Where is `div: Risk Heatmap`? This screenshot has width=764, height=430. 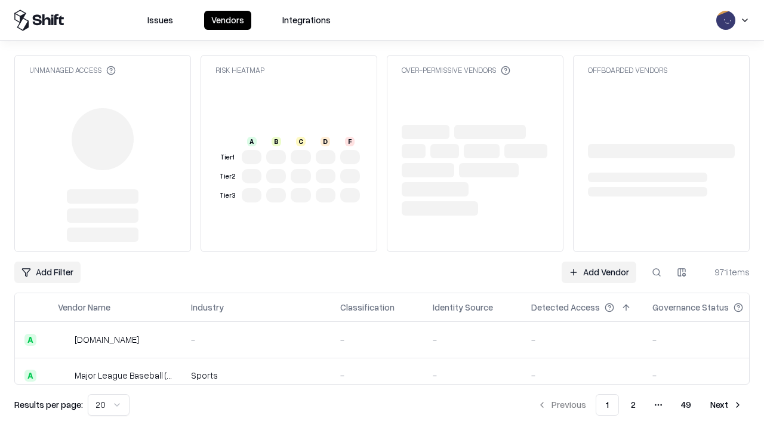
div: Risk Heatmap is located at coordinates (240, 70).